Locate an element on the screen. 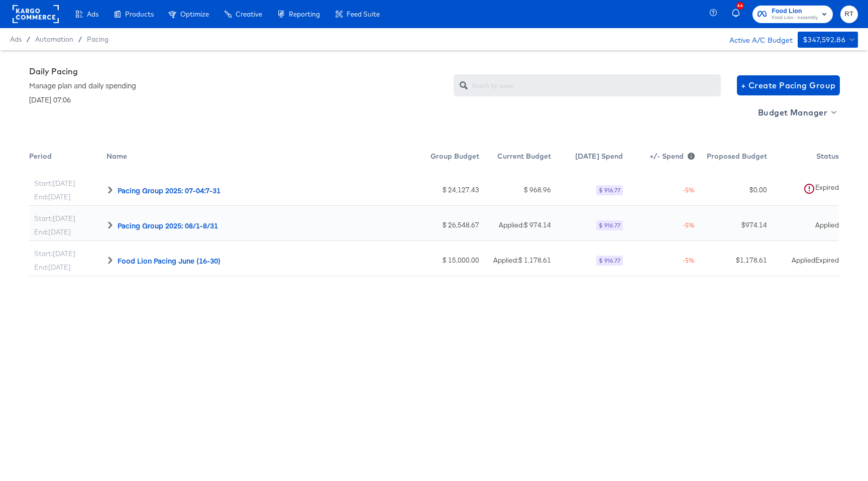 The image size is (868, 481). div: $347,592.86 is located at coordinates (824, 40).